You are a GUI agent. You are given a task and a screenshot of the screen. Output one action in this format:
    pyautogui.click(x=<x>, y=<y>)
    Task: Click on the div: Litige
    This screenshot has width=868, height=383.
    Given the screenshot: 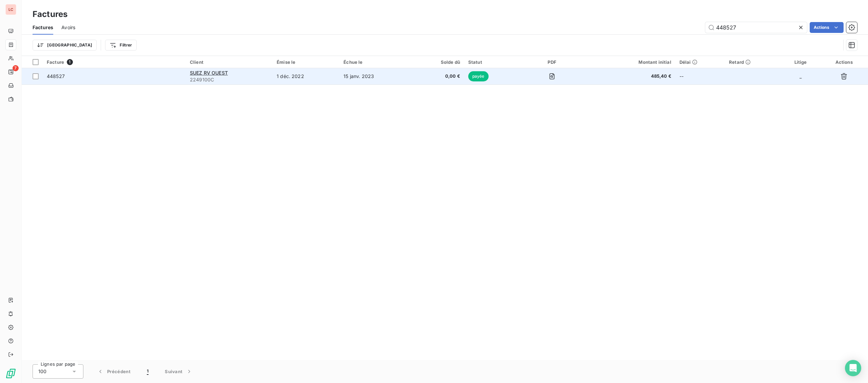 What is the action you would take?
    pyautogui.click(x=800, y=62)
    